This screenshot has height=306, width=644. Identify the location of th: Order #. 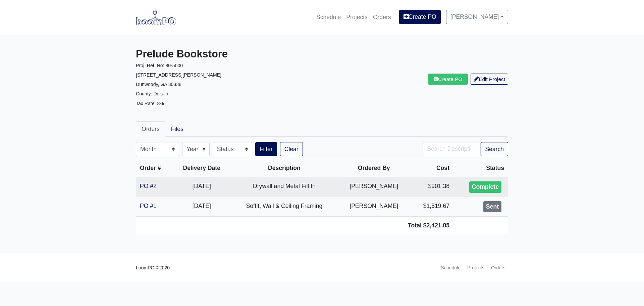
(155, 168).